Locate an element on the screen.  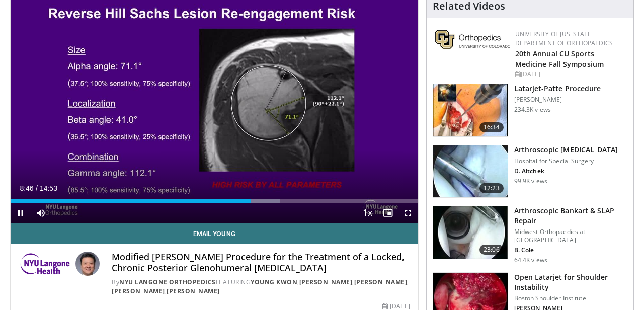
p: B. Cole is located at coordinates (570, 251).